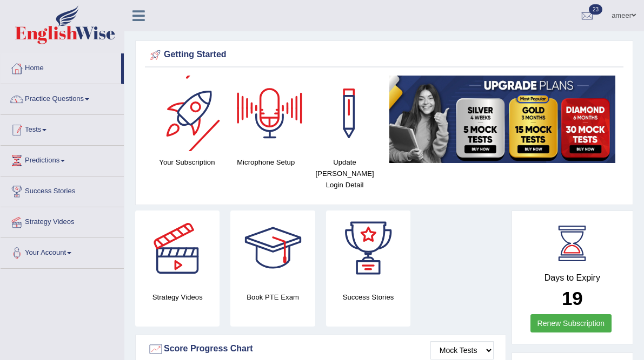 This screenshot has width=644, height=360. What do you see at coordinates (178, 297) in the screenshot?
I see `h4: Strategy Videos` at bounding box center [178, 297].